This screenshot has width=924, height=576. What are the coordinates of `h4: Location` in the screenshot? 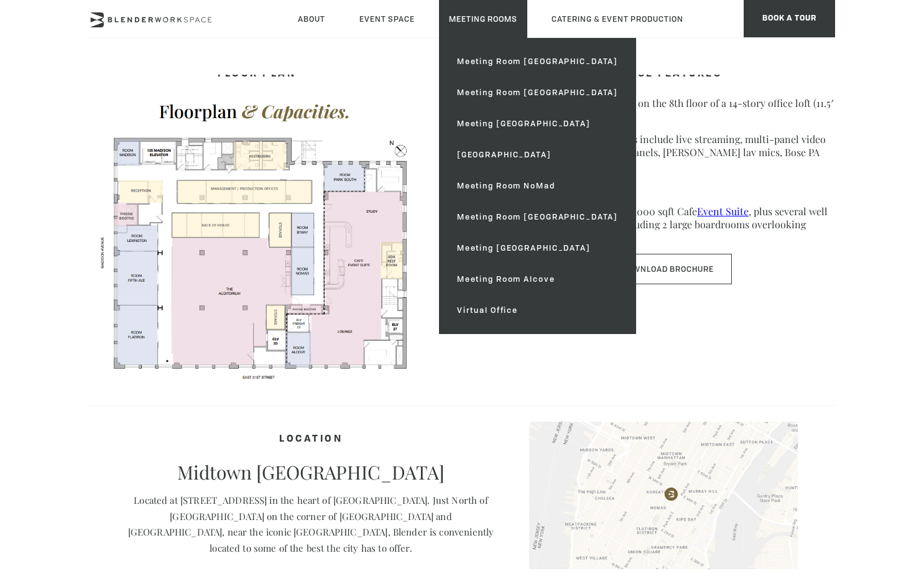 It's located at (311, 440).